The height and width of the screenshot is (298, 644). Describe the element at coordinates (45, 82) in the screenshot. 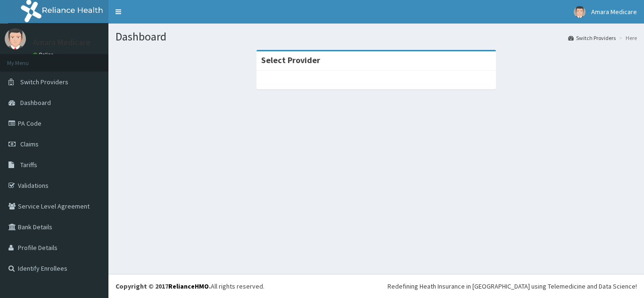

I see `span: Switch Providers` at that location.